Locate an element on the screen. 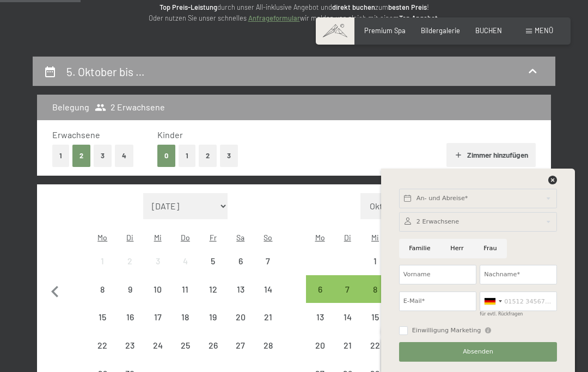 This screenshot has height=372, width=588. span: Menü is located at coordinates (544, 30).